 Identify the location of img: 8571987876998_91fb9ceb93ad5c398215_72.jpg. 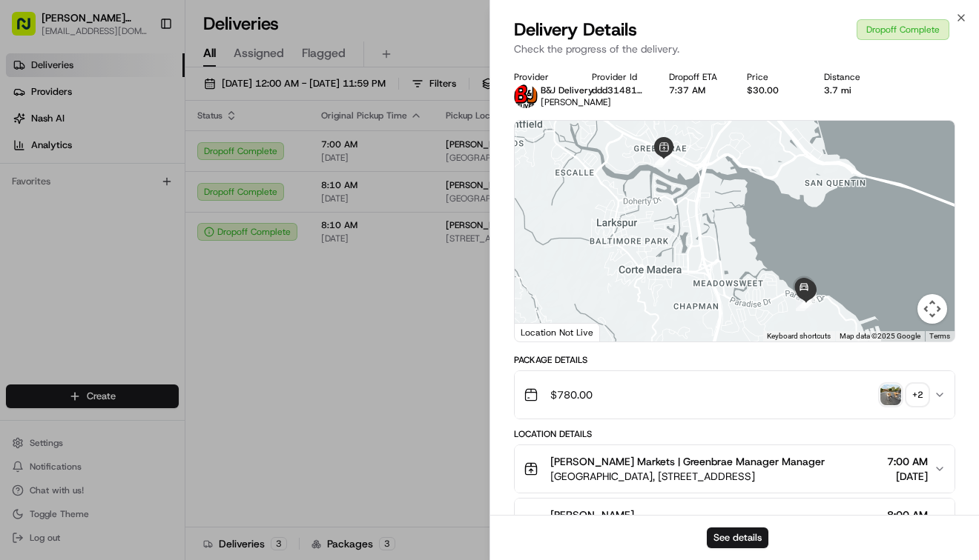
(44, 155).